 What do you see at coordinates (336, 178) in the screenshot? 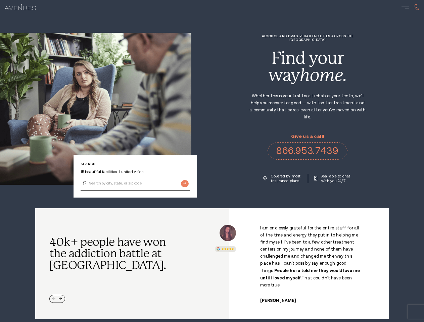
I see `p: Available to chat with you 24/7` at bounding box center [336, 178].